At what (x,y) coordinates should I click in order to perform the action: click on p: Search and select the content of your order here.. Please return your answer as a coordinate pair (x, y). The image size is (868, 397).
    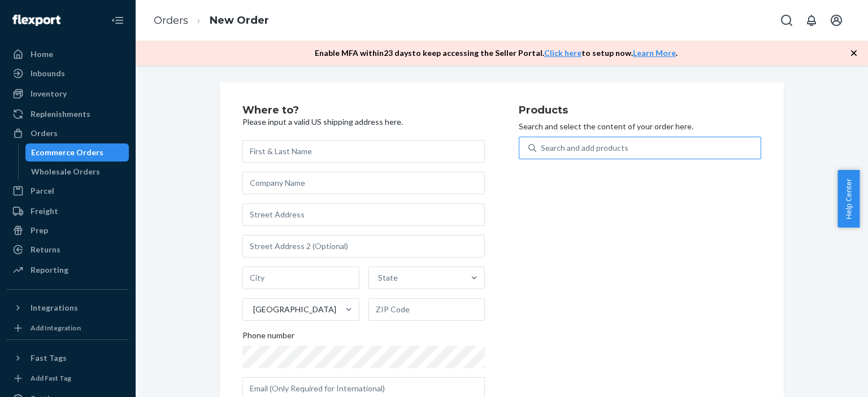
    Looking at the image, I should click on (639, 126).